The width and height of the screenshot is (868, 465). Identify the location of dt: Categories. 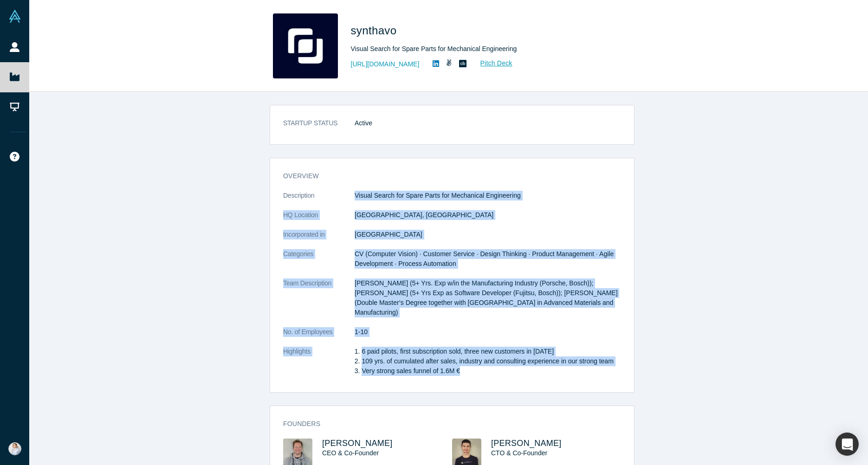
(319, 264).